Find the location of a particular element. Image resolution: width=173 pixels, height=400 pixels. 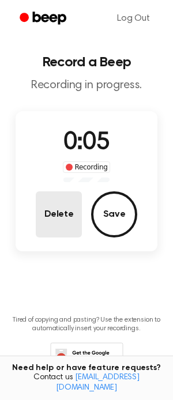

h1: Record a Beep is located at coordinates (87, 62).